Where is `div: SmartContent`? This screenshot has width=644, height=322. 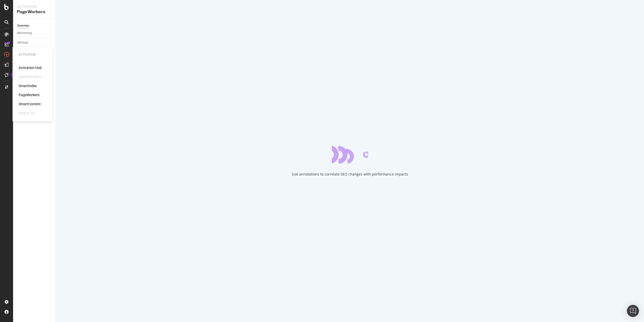
div: SmartContent is located at coordinates (30, 104).